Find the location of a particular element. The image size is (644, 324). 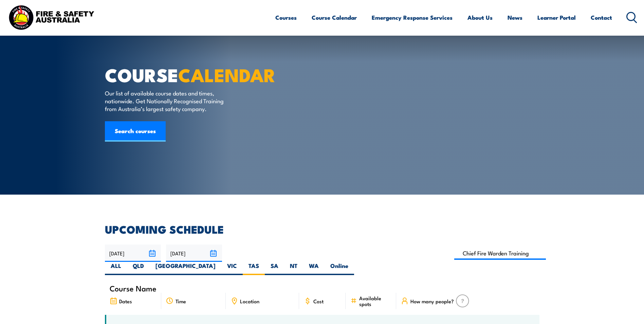

span: Location is located at coordinates (250, 301).